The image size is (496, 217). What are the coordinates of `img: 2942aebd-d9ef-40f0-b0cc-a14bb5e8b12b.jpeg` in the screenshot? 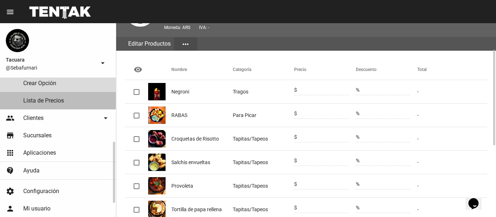 It's located at (157, 163).